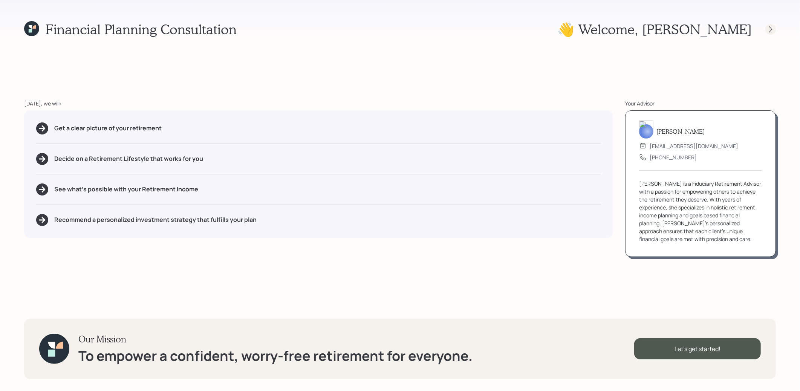 The image size is (800, 391). What do you see at coordinates (128, 159) in the screenshot?
I see `h5: Decide on a Retirement Lifestyle that works for you` at bounding box center [128, 159].